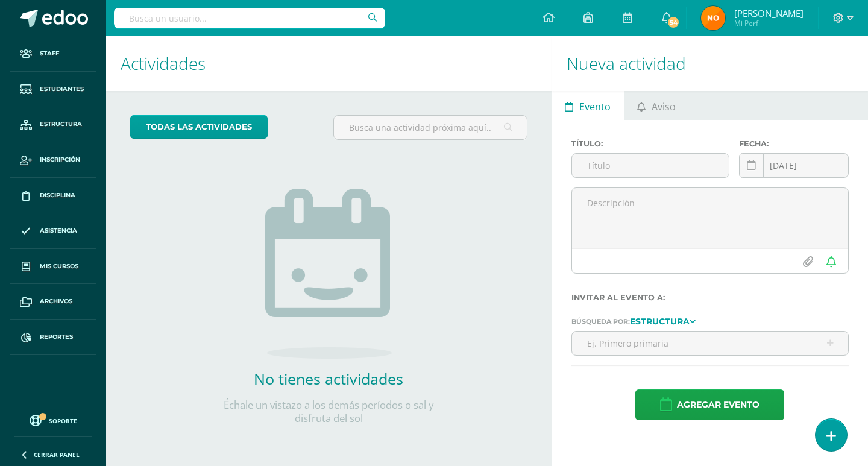 This screenshot has height=466, width=868. I want to click on h1: Nueva actividad, so click(711, 63).